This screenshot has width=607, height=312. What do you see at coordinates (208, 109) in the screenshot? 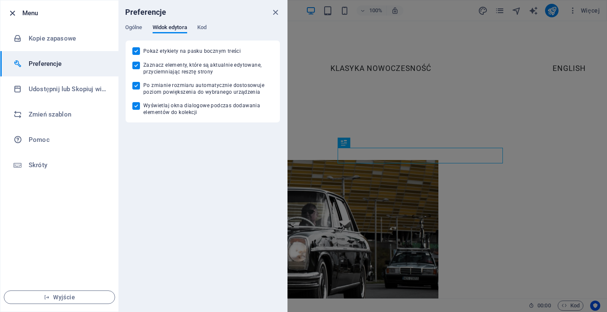
I see `span: Wyświetlaj okna dialogowe podczas dodawania elementów do kolekcji` at bounding box center [208, 109].